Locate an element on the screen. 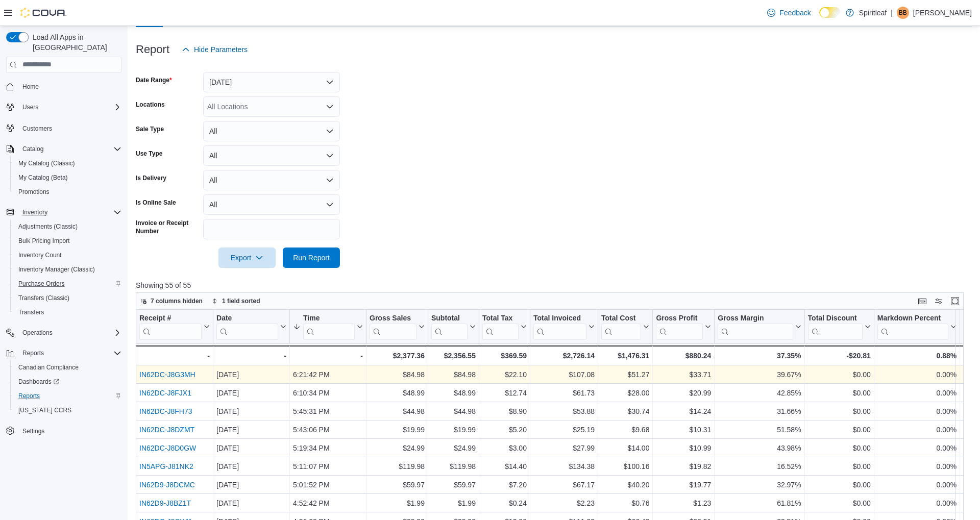 Image resolution: width=980 pixels, height=520 pixels. span: Washington CCRS is located at coordinates (68, 410).